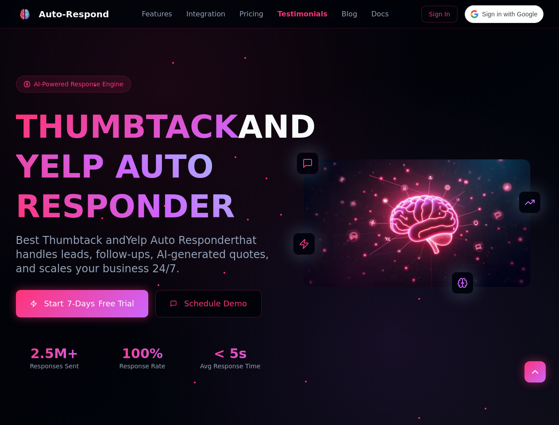 The image size is (559, 425). I want to click on a: Sign In, so click(439, 14).